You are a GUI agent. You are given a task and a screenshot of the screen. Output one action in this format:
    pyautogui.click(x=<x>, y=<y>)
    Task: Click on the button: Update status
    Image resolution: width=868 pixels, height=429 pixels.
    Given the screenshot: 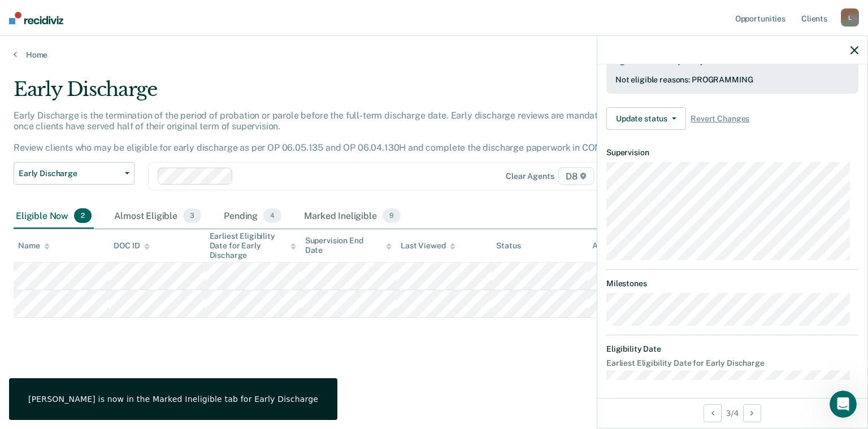 What is the action you would take?
    pyautogui.click(x=646, y=119)
    